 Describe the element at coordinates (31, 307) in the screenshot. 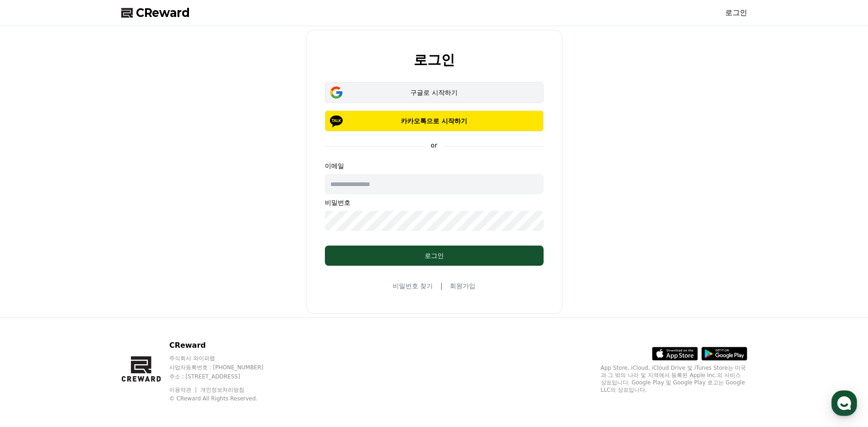

I see `span: 홈` at that location.